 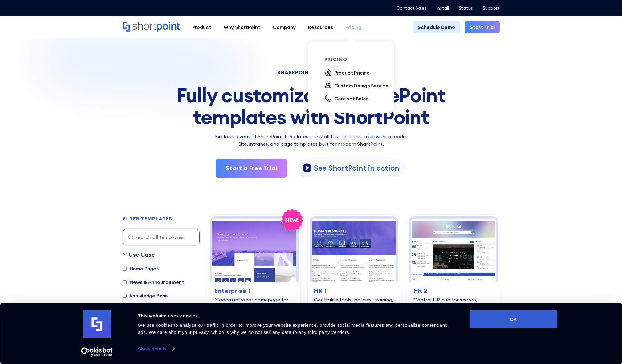 What do you see at coordinates (442, 8) in the screenshot?
I see `p: Install` at bounding box center [442, 8].